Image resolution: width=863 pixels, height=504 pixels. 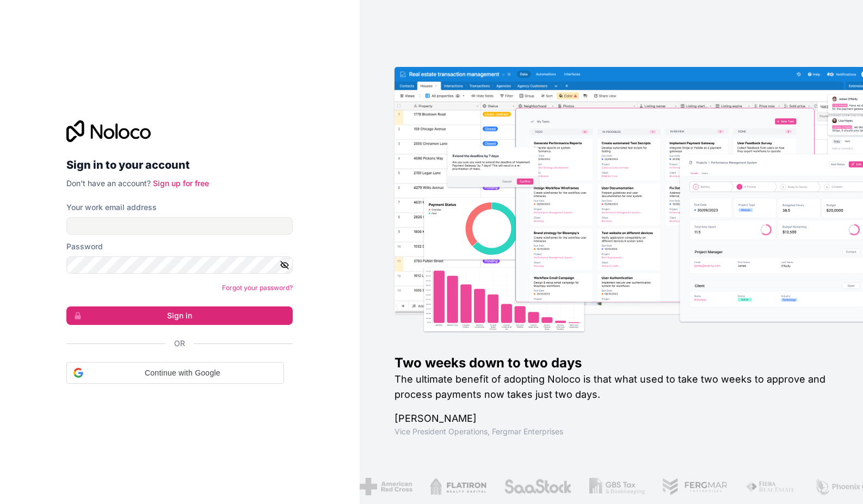 What do you see at coordinates (617, 486) in the screenshot?
I see `img: /assets/gbstax-C-GtDUiK.png` at bounding box center [617, 486].